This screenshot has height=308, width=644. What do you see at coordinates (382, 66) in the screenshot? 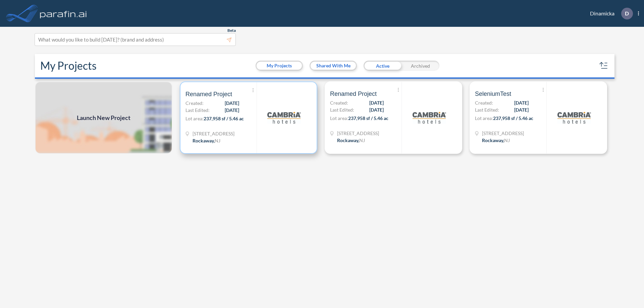
I see `div: Active` at bounding box center [382, 66].